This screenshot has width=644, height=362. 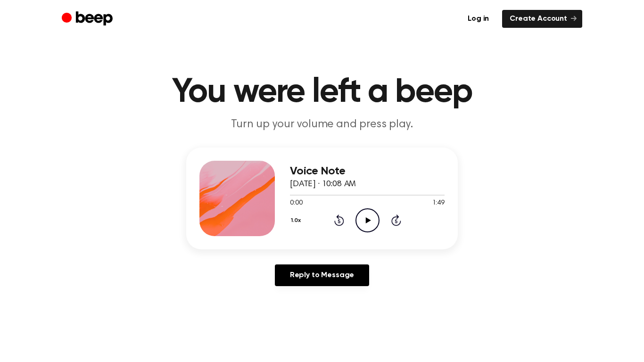 What do you see at coordinates (438, 203) in the screenshot?
I see `span: 1:49` at bounding box center [438, 203].